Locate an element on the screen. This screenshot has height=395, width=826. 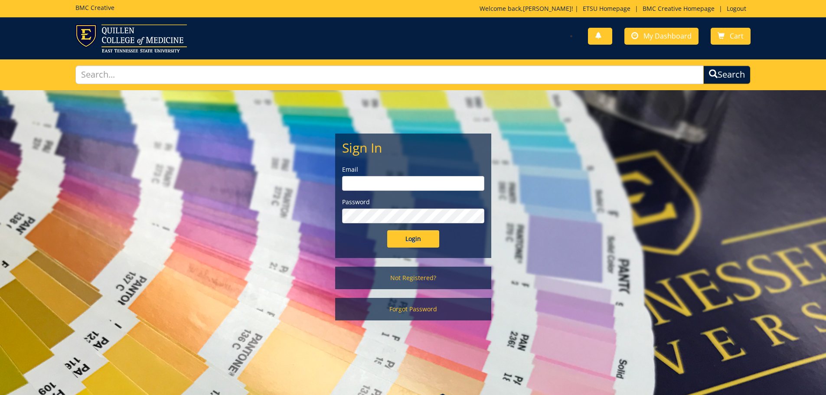
span: My Dashboard is located at coordinates (667, 36).